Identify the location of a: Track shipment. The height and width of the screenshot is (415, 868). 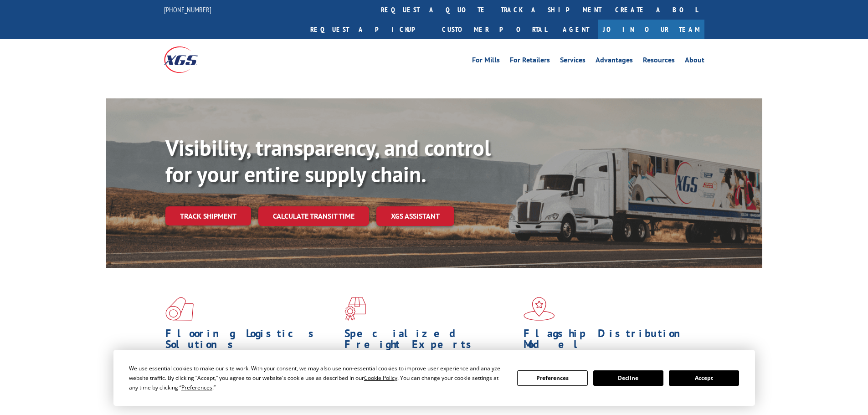
(208, 217).